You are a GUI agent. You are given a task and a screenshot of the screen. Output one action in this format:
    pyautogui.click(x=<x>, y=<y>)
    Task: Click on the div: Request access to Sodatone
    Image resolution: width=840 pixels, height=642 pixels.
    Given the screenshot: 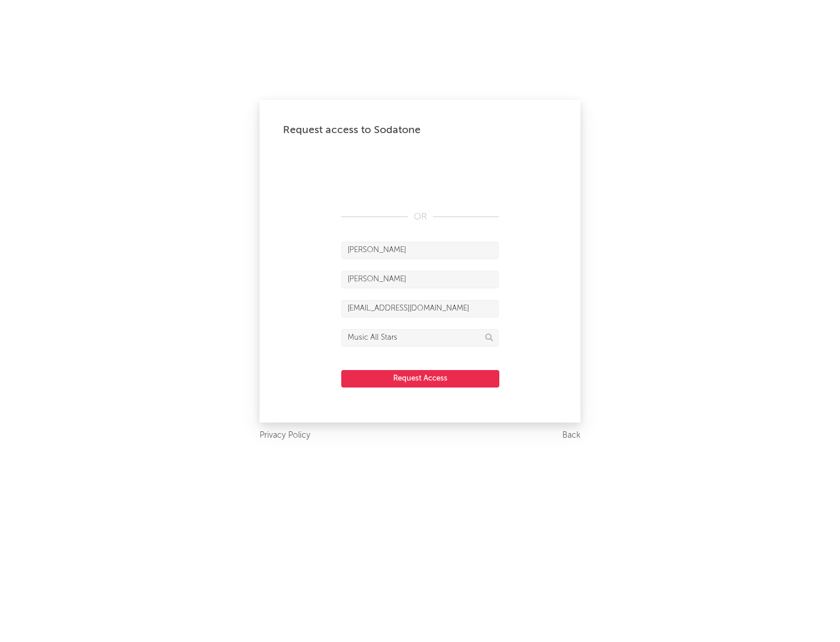 What is the action you would take?
    pyautogui.click(x=420, y=130)
    